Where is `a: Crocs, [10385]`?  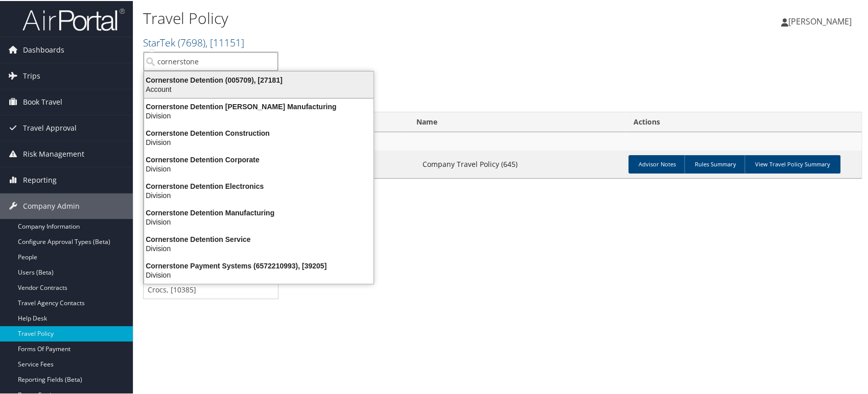
a: Crocs, [10385] is located at coordinates (211, 289).